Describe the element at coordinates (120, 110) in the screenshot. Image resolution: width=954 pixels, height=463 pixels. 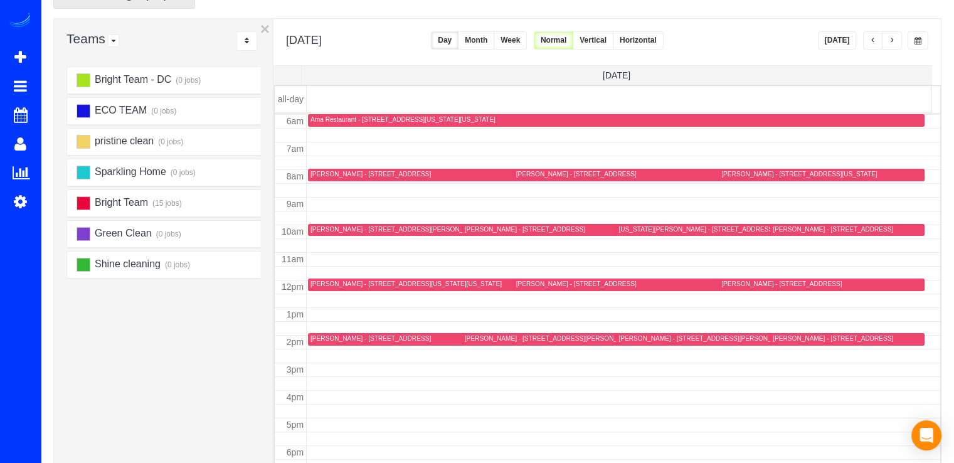
I see `span: ECO TEAM` at that location.